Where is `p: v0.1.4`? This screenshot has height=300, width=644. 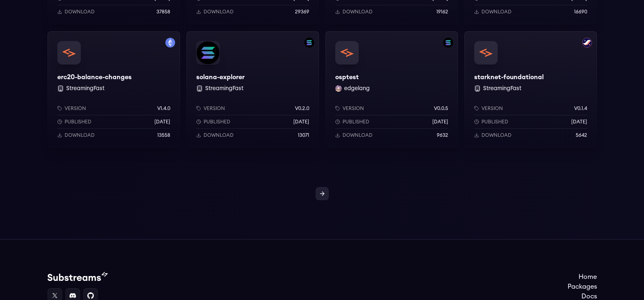 p: v0.1.4 is located at coordinates (580, 109).